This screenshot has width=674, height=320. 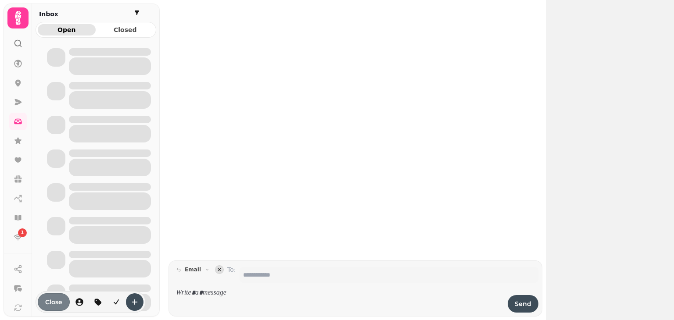 I want to click on span: Close, so click(x=54, y=302).